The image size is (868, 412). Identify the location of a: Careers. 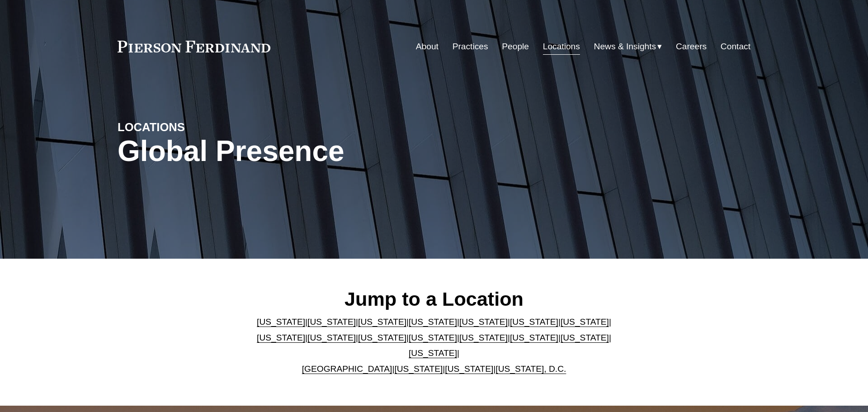
(691, 47).